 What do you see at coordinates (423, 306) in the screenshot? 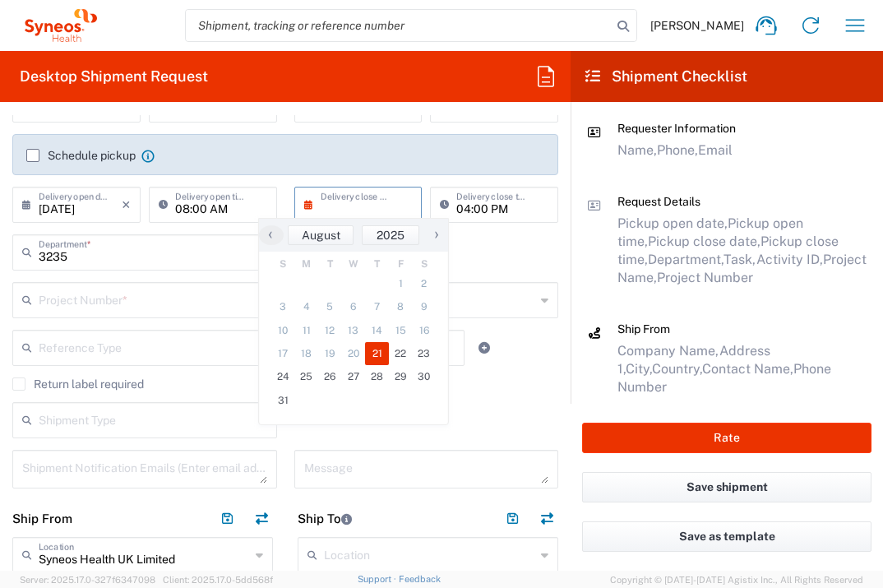
I see `span: 9` at bounding box center [423, 306].